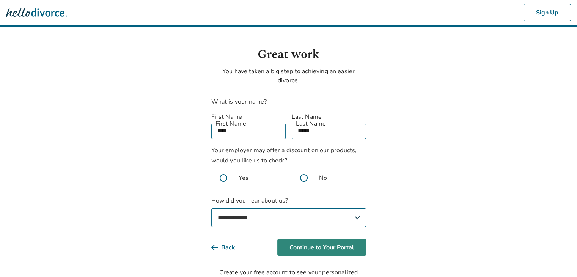 The height and width of the screenshot is (277, 577). Describe the element at coordinates (244, 178) in the screenshot. I see `span: Yes` at that location.